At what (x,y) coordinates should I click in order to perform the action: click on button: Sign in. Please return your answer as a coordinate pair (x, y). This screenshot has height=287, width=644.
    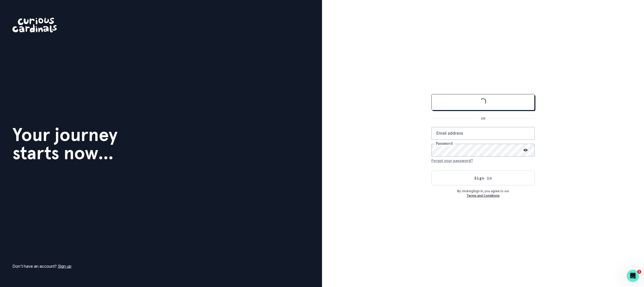
    Looking at the image, I should click on (483, 178).